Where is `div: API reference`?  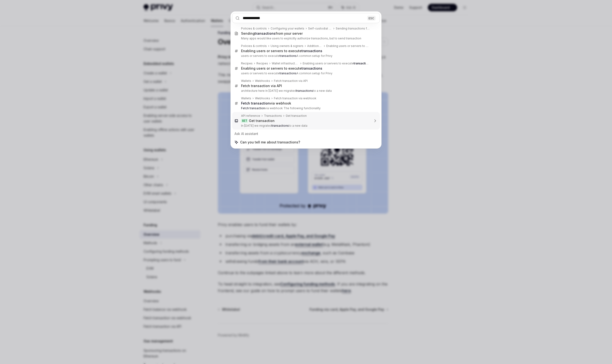
div: API reference is located at coordinates (251, 116).